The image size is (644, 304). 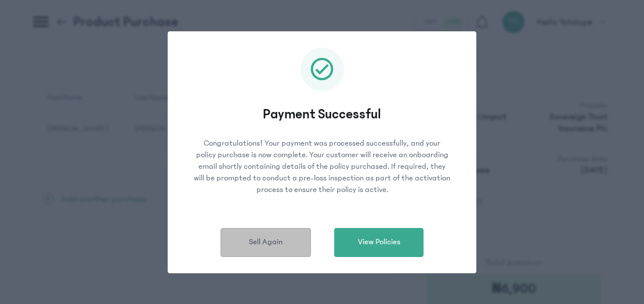 I want to click on span: Sell Again, so click(x=266, y=242).